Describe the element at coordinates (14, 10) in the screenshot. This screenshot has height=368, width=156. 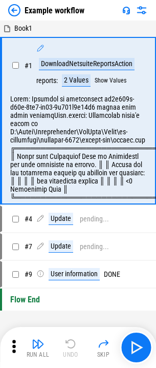
I see `img: Back` at that location.